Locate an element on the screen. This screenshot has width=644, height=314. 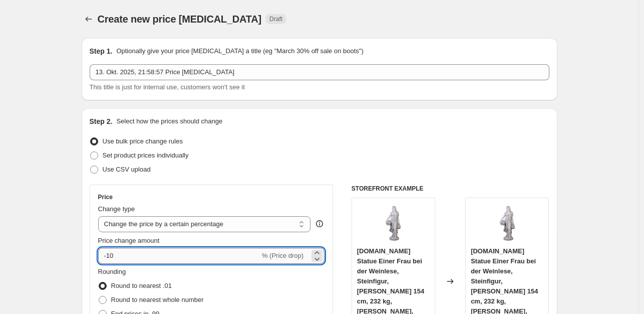
button: Price change jobs is located at coordinates (89, 19).